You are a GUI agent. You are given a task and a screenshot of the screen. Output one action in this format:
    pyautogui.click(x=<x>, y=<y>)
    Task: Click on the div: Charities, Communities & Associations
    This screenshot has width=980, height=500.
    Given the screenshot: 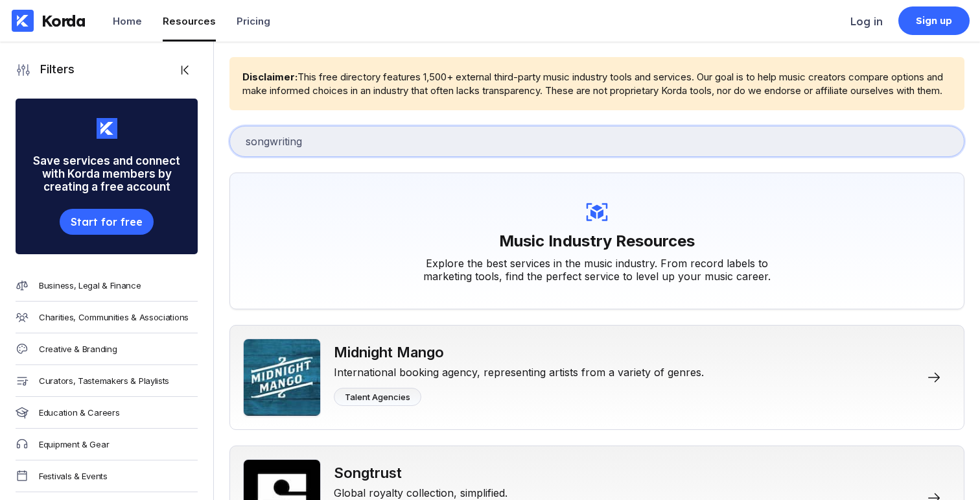 What is the action you would take?
    pyautogui.click(x=113, y=317)
    